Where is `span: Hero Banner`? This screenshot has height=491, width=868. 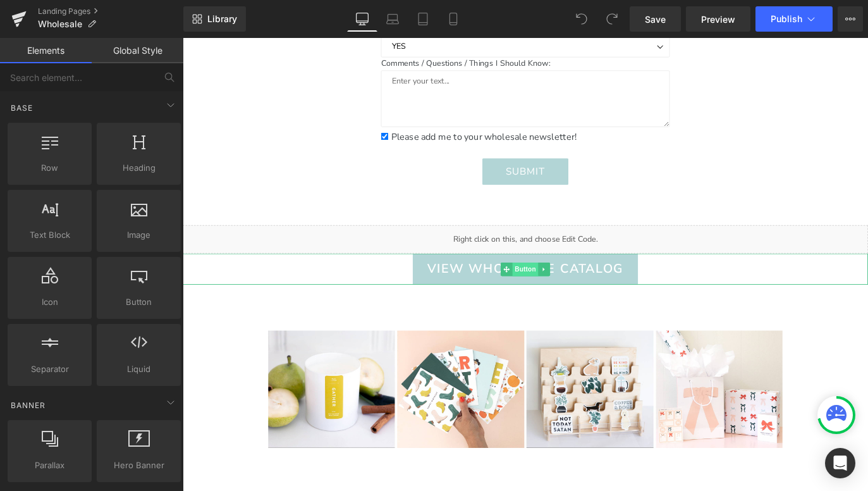 span: Hero Banner is located at coordinates (138, 465).